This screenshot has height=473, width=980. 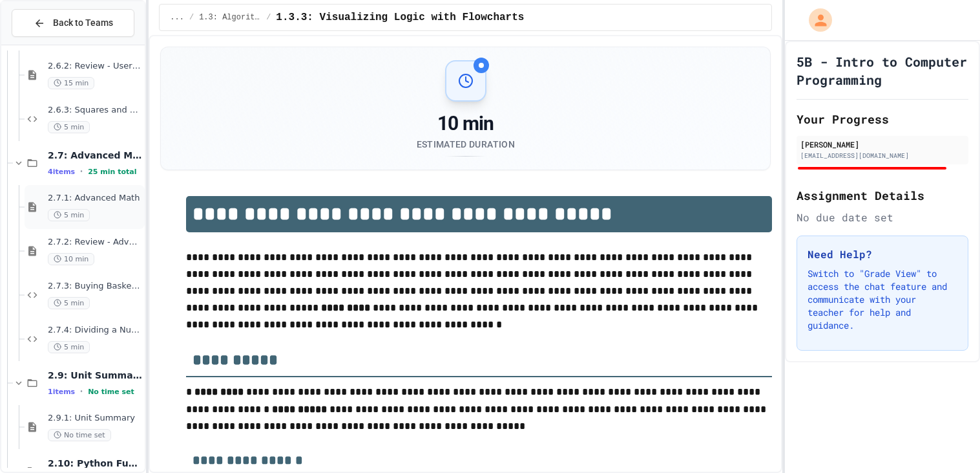 I want to click on h3: Need Help?, so click(x=882, y=254).